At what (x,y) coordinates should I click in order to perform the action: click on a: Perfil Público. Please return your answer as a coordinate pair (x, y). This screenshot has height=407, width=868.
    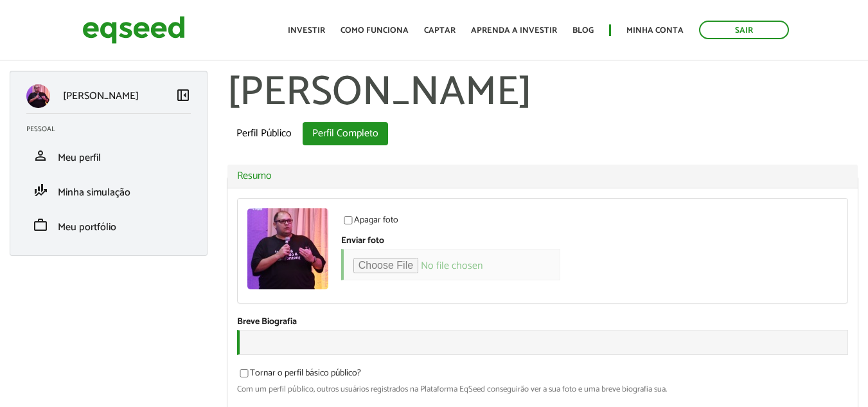
    Looking at the image, I should click on (264, 134).